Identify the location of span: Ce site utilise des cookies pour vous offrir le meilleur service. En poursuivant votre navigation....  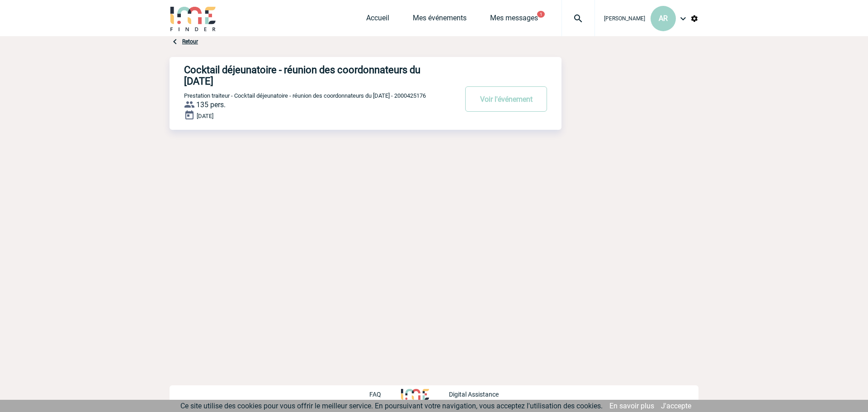
(391, 406).